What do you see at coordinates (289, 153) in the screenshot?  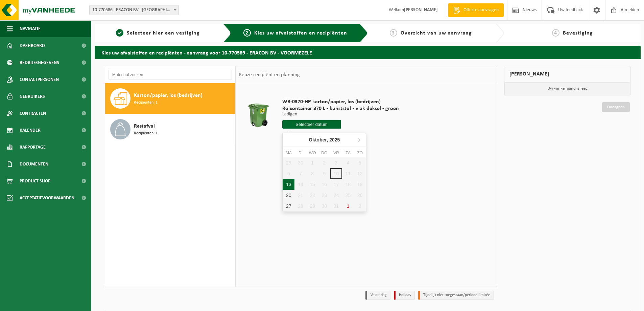 I see `div: ma` at bounding box center [289, 153].